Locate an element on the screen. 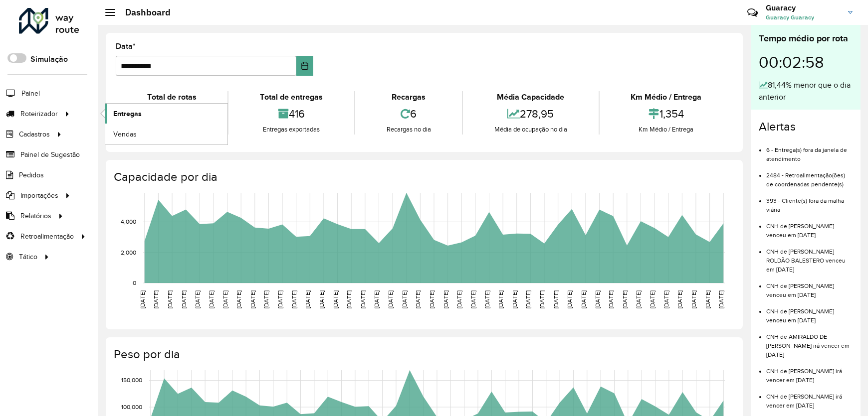  div: 1,354 is located at coordinates (666, 114).